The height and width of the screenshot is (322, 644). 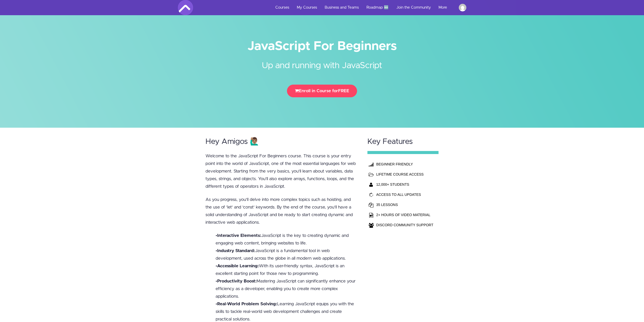 I want to click on button: Enroll in Course forFREE, so click(x=322, y=91).